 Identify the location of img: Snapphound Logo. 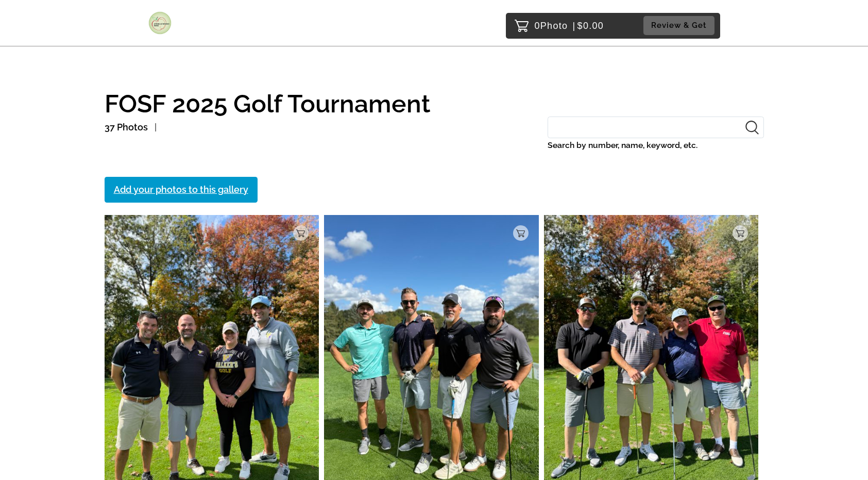
(160, 23).